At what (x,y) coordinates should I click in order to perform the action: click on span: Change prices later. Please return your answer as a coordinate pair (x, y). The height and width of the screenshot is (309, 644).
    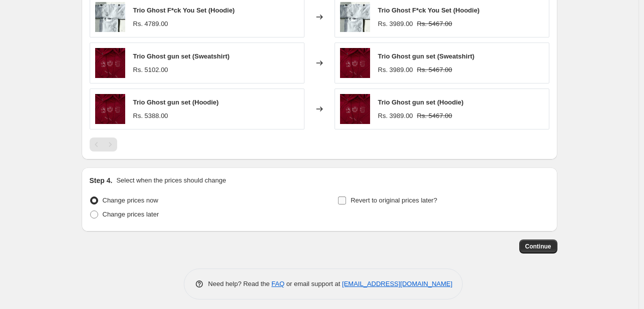
    Looking at the image, I should click on (131, 214).